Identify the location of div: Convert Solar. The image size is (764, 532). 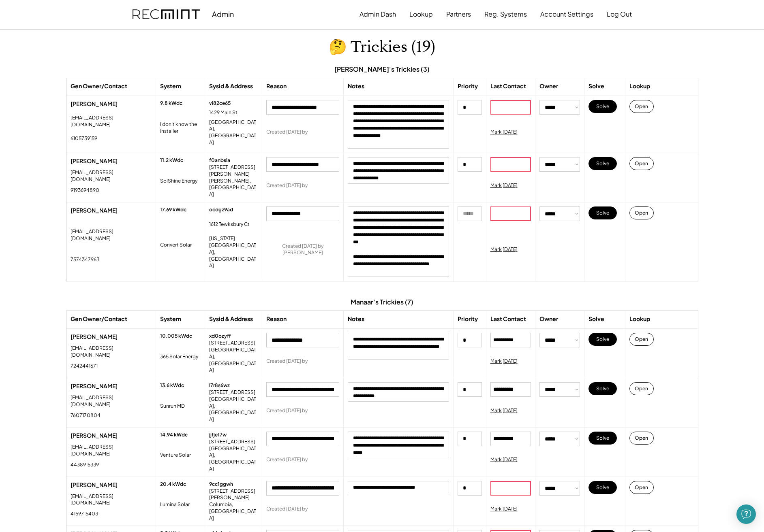
(176, 245).